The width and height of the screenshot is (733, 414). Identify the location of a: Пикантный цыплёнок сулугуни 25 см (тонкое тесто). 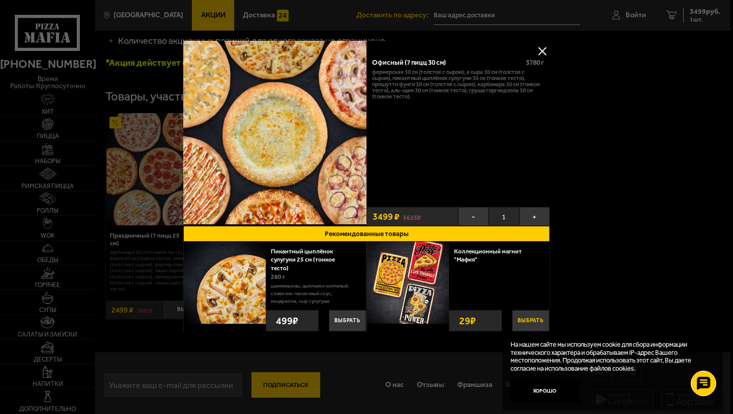
(303, 259).